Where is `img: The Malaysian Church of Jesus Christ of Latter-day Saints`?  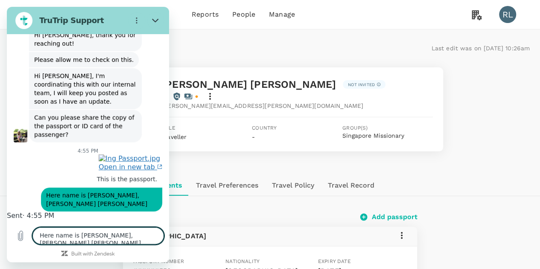 img: The Malaysian Church of Jesus Christ of Latter-day Saints is located at coordinates (30, 15).